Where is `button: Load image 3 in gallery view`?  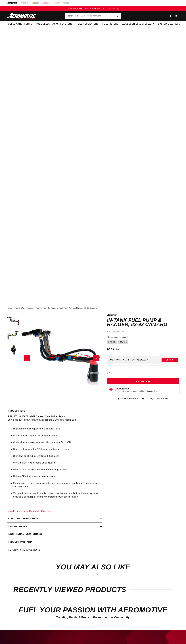 button: Load image 3 in gallery view is located at coordinates (13, 350).